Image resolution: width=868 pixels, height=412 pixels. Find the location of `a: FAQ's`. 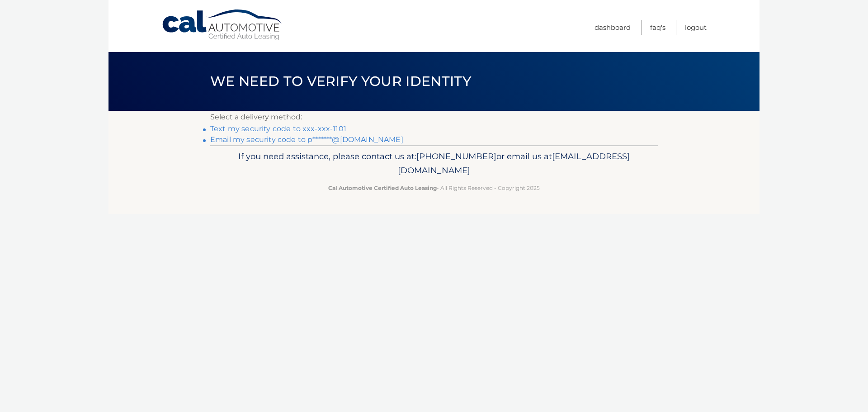

a: FAQ's is located at coordinates (658, 27).